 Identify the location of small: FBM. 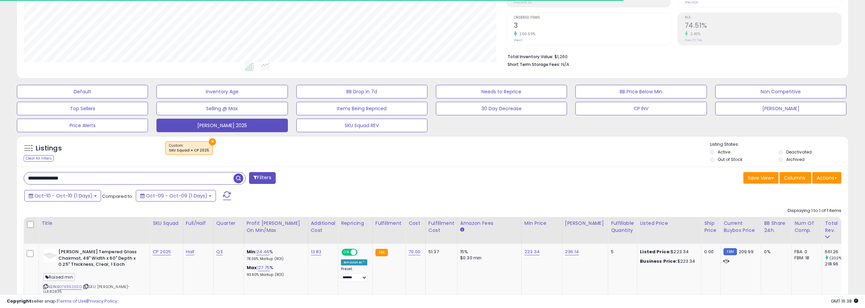
(730, 252).